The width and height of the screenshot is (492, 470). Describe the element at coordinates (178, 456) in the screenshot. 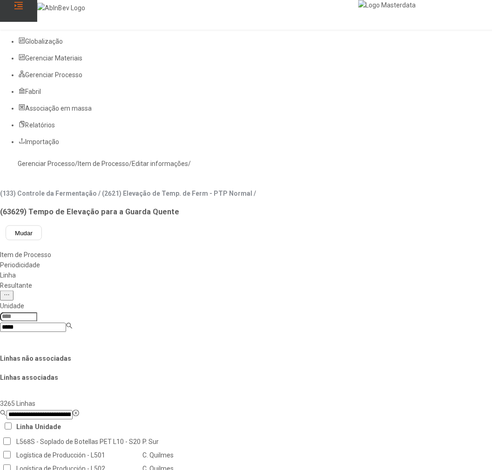

I see `td: C. Quilmes` at that location.